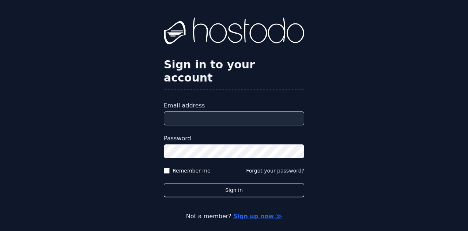  Describe the element at coordinates (234, 106) in the screenshot. I see `label: Email address` at that location.